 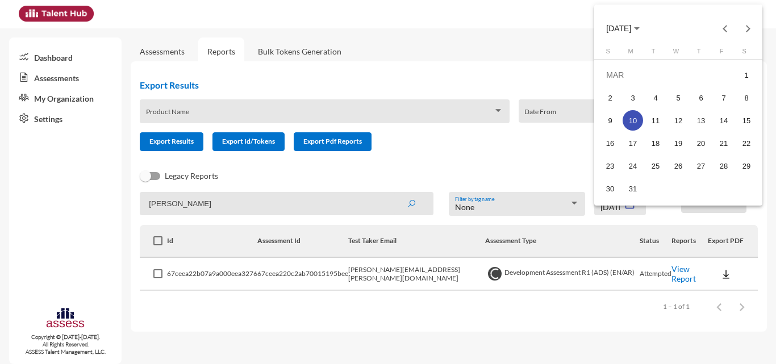 What do you see at coordinates (746, 53) in the screenshot?
I see `th: Saturday` at bounding box center [746, 53].